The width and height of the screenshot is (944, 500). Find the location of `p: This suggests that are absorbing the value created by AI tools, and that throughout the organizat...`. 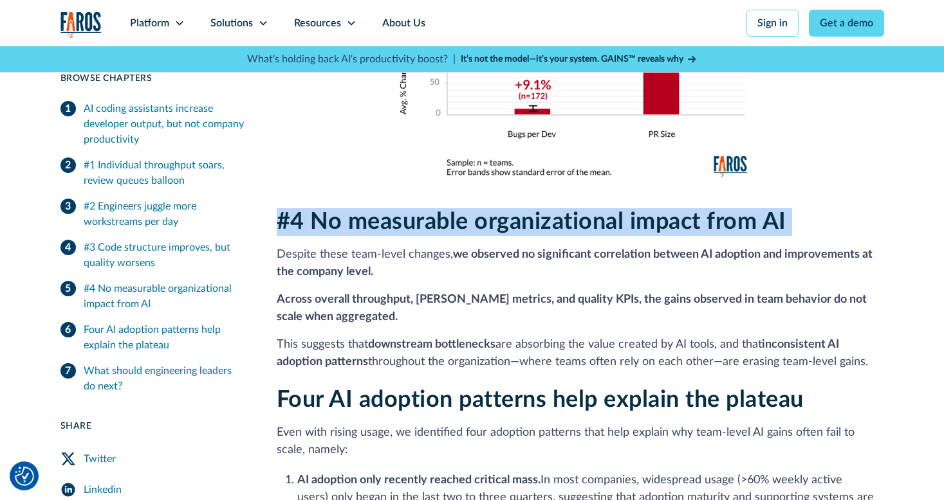

p: This suggests that are absorbing the value created by AI tools, and that throughout the organizat... is located at coordinates (580, 354).